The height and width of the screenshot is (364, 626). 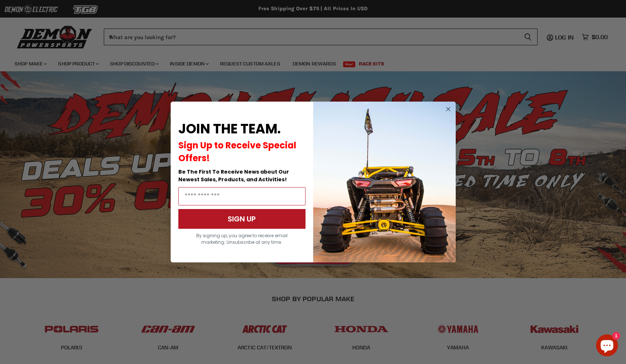 What do you see at coordinates (242, 239) in the screenshot?
I see `span: By signing up, you agree to receive email marketing. Unsubscribe at any time.` at bounding box center [242, 239].